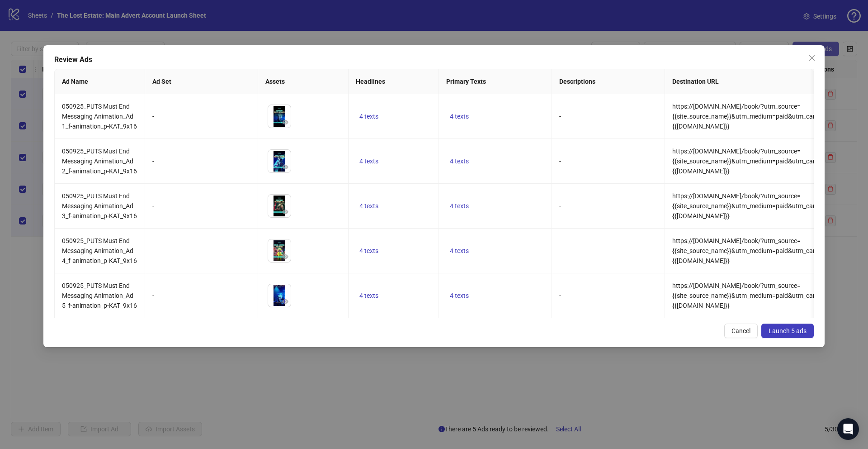  Describe the element at coordinates (434, 60) in the screenshot. I see `div: Review Ads` at that location.